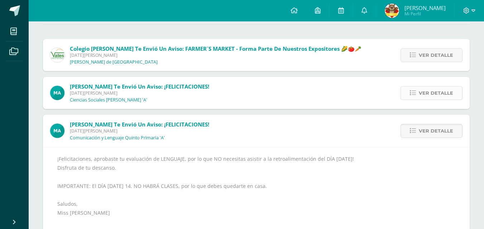  I want to click on p: Comunicación y Lenguaje Quinto Primaria 'A', so click(117, 138).